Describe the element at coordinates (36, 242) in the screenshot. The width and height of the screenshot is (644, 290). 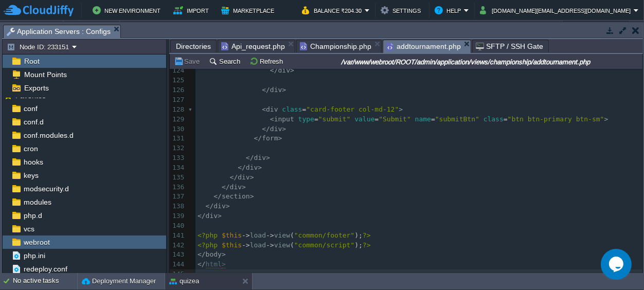
I see `a: webroot` at that location.